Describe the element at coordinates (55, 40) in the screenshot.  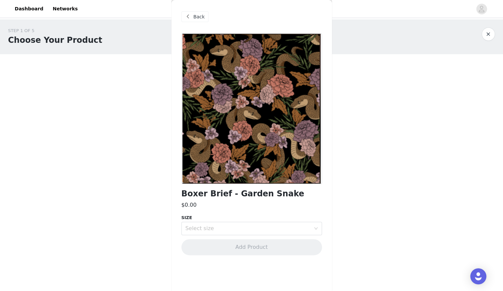
I see `h1: Choose Your Product` at that location.